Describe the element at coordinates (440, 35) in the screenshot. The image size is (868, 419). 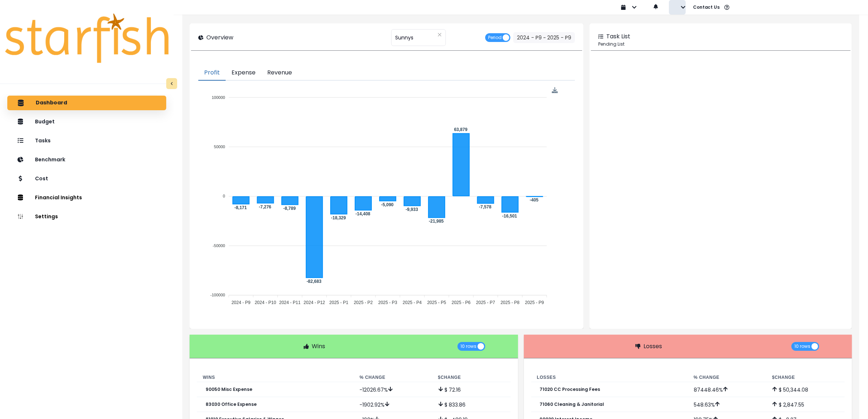
I see `svg: close` at that location.